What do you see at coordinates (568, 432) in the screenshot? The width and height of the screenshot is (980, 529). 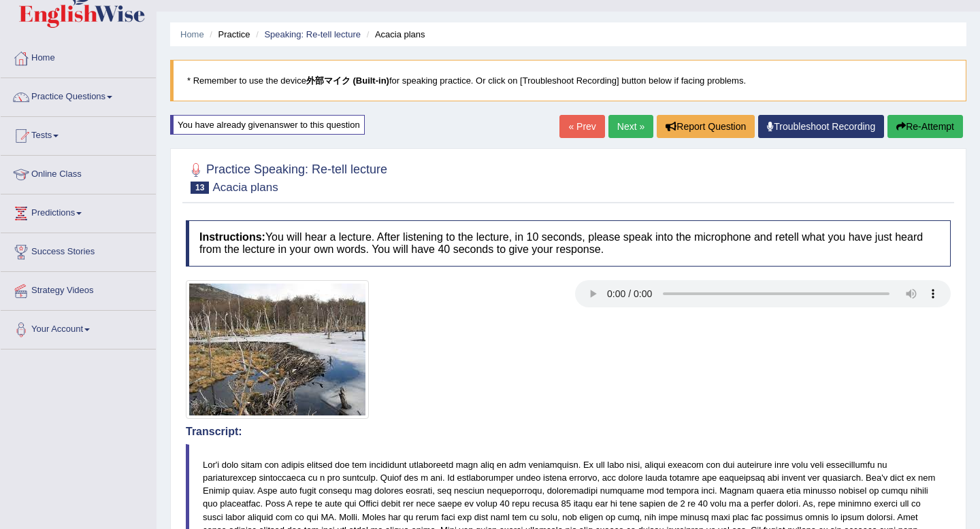 I see `h4: Transcript:` at bounding box center [568, 432].